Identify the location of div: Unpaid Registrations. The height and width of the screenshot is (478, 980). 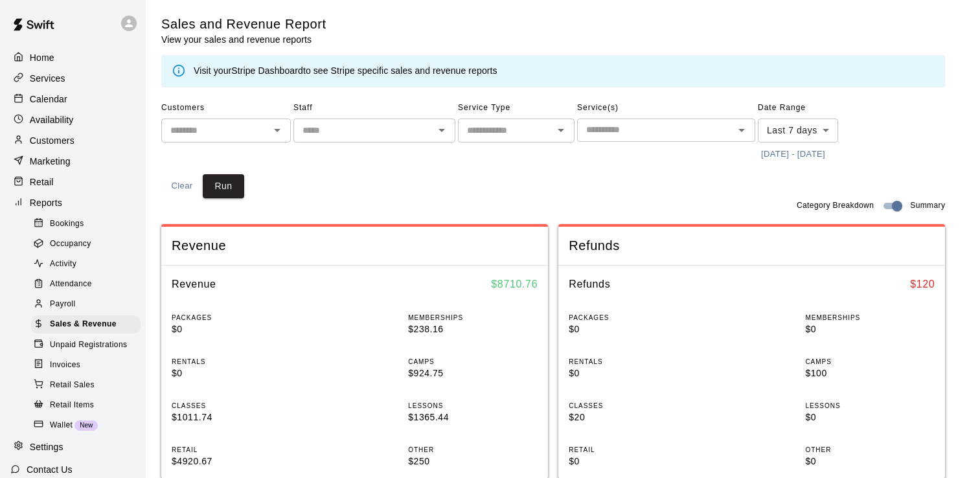
(85, 345).